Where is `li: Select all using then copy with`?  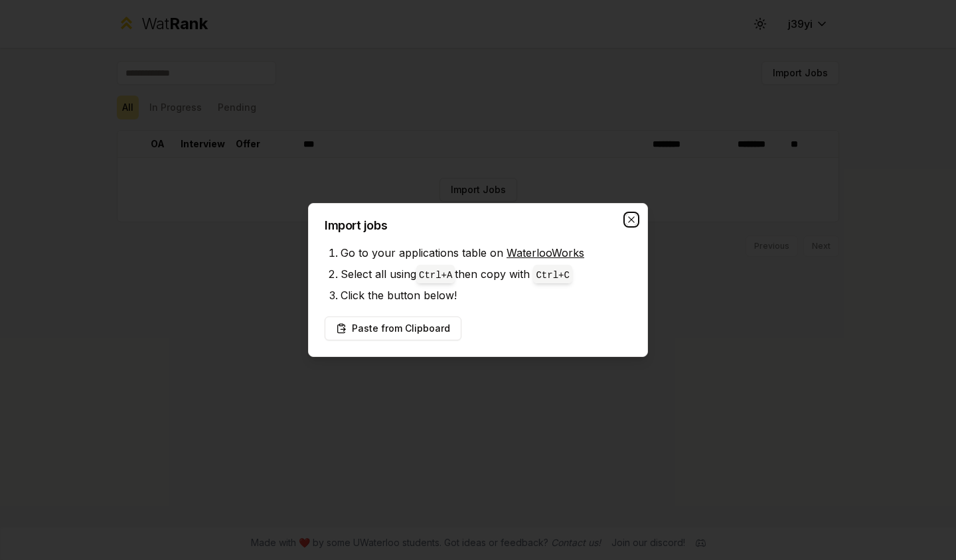 li: Select all using then copy with is located at coordinates (486, 274).